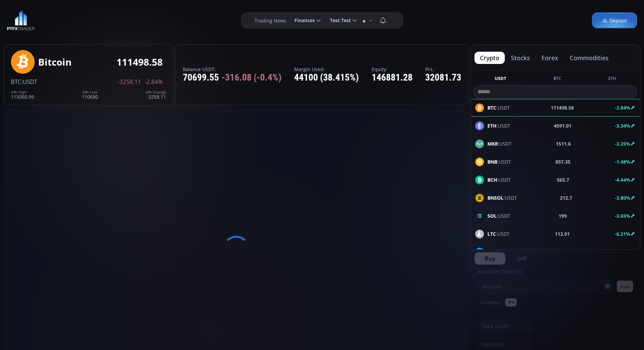  I want to click on div: 32081.73, so click(443, 78).